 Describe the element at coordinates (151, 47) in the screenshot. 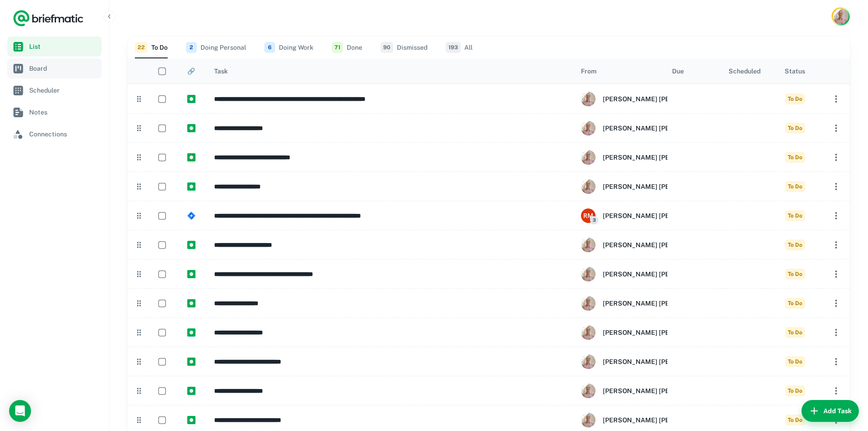

I see `button: To Do` at that location.